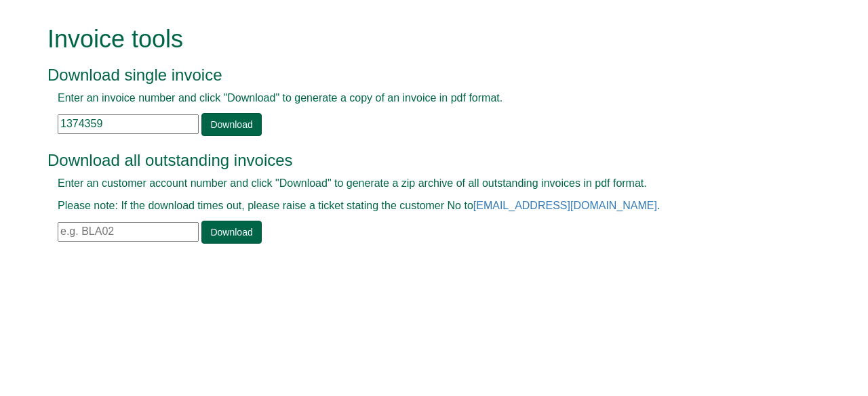  Describe the element at coordinates (128, 124) in the screenshot. I see `input: e.g. INV1234` at that location.